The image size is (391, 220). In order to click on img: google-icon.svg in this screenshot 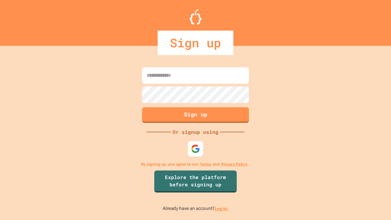, I will do `click(195, 149)`.